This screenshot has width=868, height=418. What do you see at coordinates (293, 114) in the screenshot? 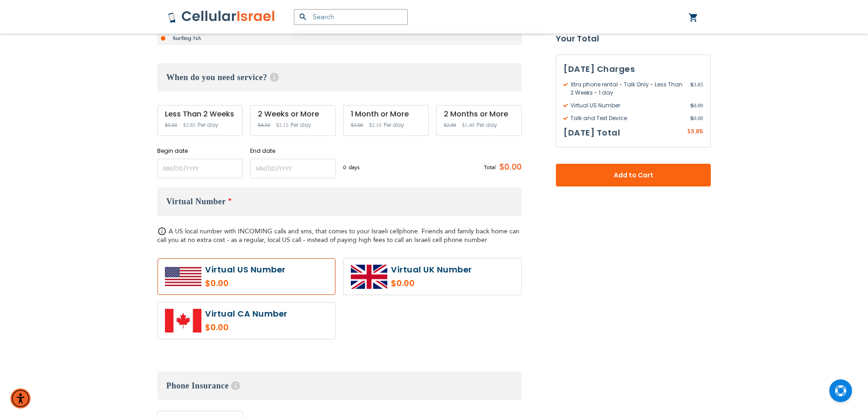
I see `div: 2 Weeks or More` at bounding box center [293, 114].